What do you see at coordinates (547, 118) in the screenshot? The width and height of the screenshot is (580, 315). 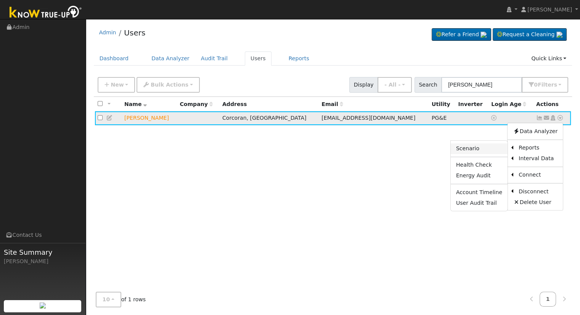 I see `a: manueldsalinas2147@yahoo.com` at bounding box center [547, 118].